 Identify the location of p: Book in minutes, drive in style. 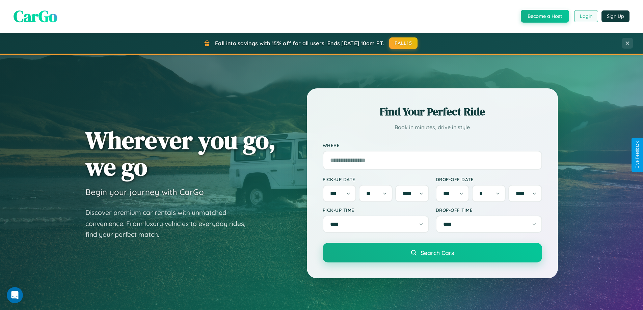
(433, 127).